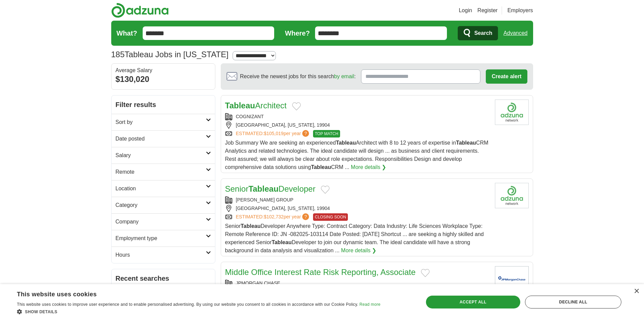 This screenshot has height=320, width=644. I want to click on button: Create alert, so click(506, 77).